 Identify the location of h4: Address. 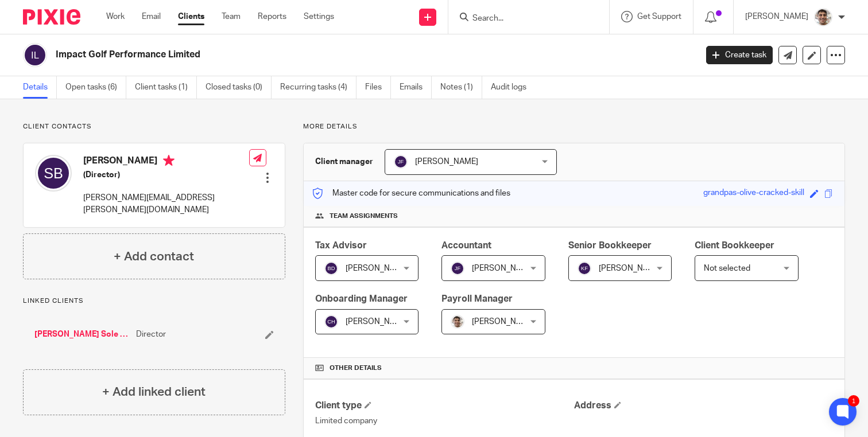
(703, 405).